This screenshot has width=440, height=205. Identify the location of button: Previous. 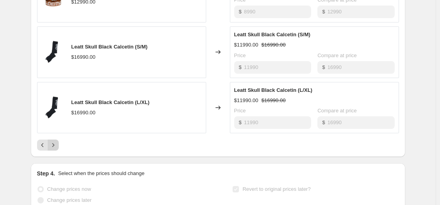
(43, 145).